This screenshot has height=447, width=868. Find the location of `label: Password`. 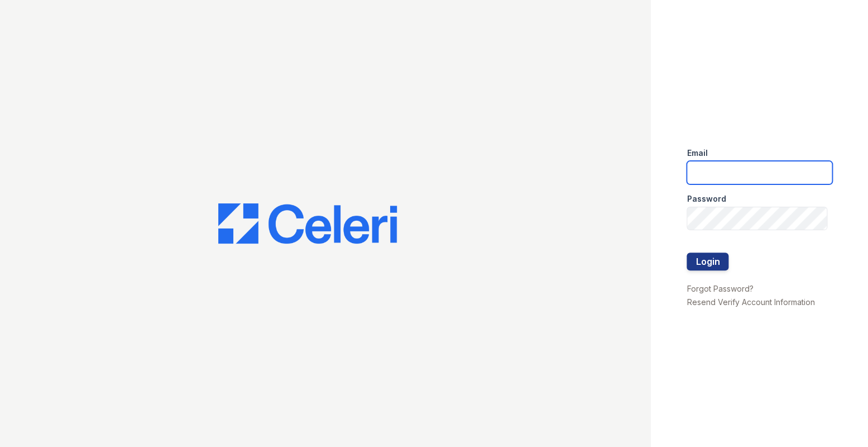

label: Password is located at coordinates (706, 199).